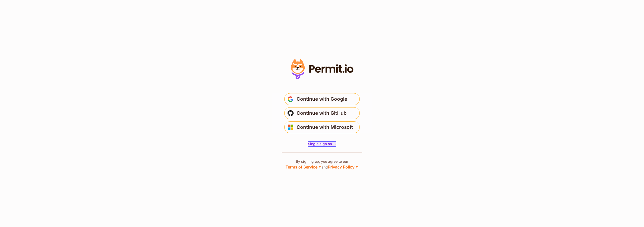  Describe the element at coordinates (343, 167) in the screenshot. I see `a: Privacy Policy ↗` at that location.